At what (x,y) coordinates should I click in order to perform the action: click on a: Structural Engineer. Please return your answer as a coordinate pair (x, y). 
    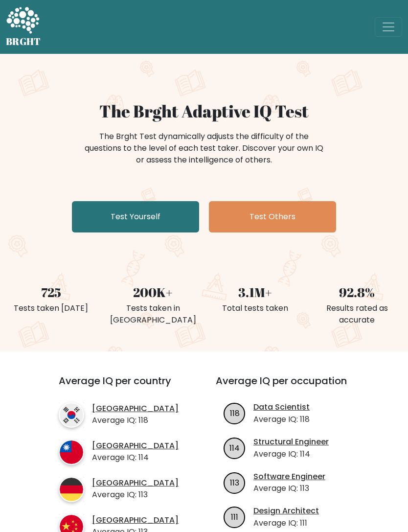
    Looking at the image, I should click on (291, 442).